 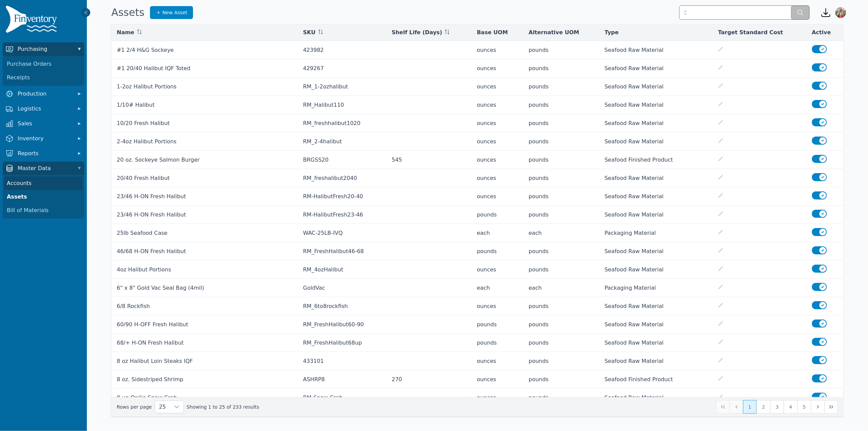 What do you see at coordinates (428, 160) in the screenshot?
I see `td: 545` at bounding box center [428, 160].